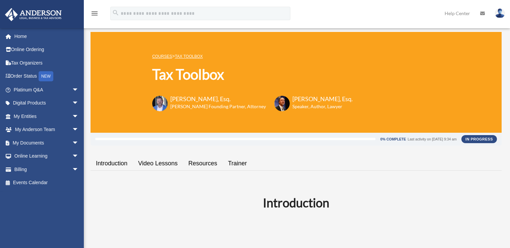 This screenshot has height=248, width=510. What do you see at coordinates (253, 74) in the screenshot?
I see `h1: Tax Toolbox` at bounding box center [253, 74].